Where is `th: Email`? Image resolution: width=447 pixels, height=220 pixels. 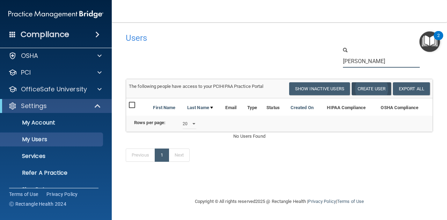
th: Email is located at coordinates (233, 107).